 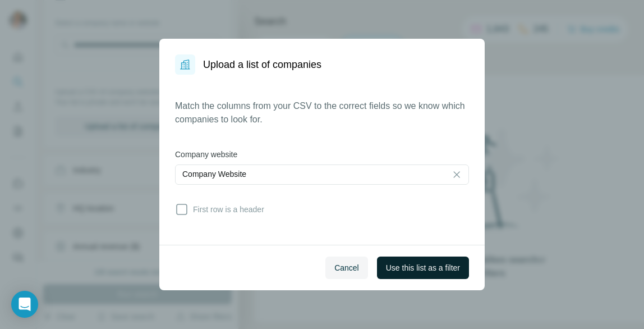 What do you see at coordinates (347, 268) in the screenshot?
I see `span: Cancel` at bounding box center [347, 268].